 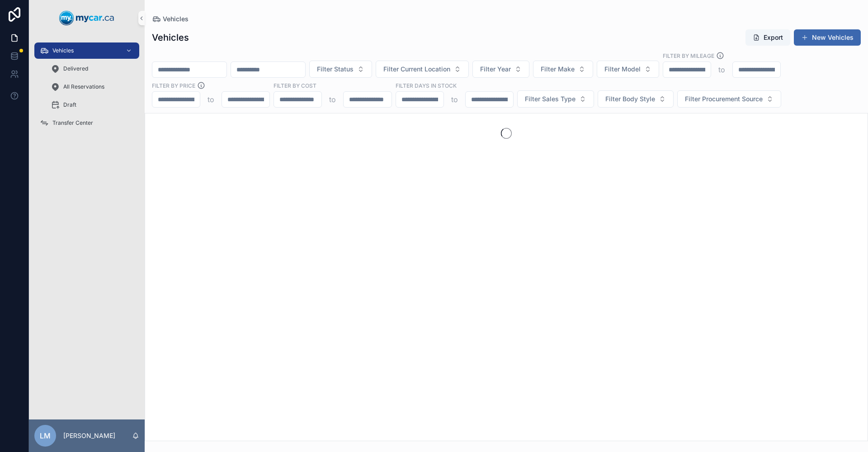 I want to click on span: Filter Status, so click(x=335, y=69).